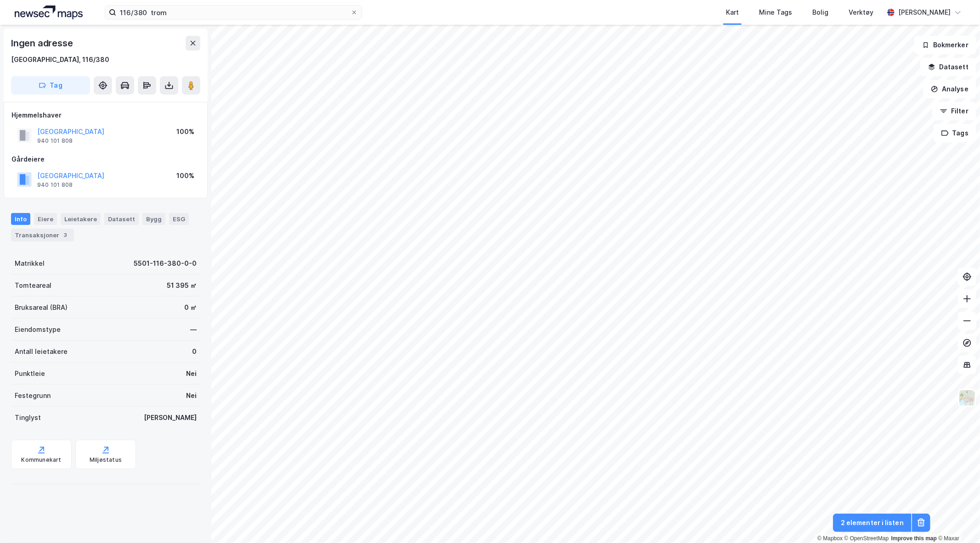 This screenshot has height=543, width=980. I want to click on div: Mine Tags, so click(775, 13).